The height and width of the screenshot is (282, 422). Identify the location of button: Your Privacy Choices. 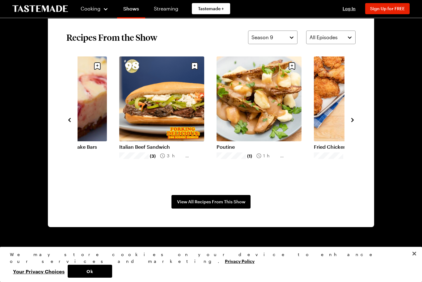
(39, 272).